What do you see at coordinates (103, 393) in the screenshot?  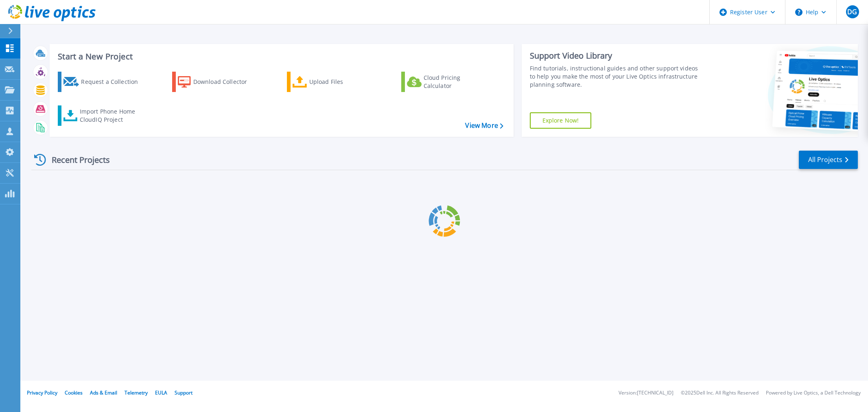 I see `a: Ads & Email` at bounding box center [103, 393].